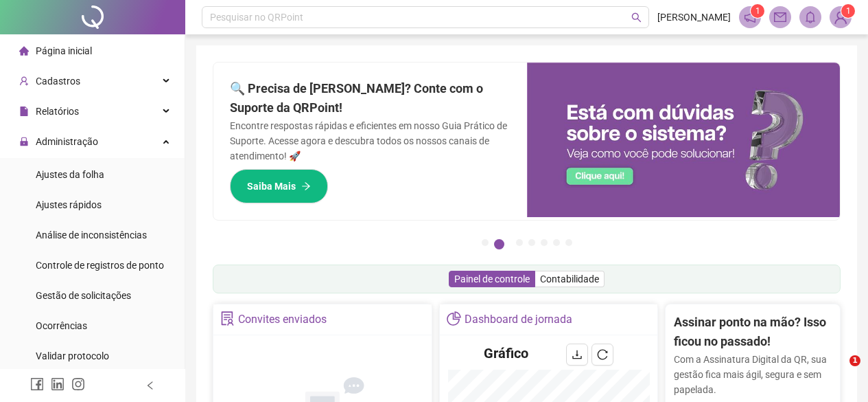 The width and height of the screenshot is (868, 402). Describe the element at coordinates (24, 111) in the screenshot. I see `span: file` at that location.